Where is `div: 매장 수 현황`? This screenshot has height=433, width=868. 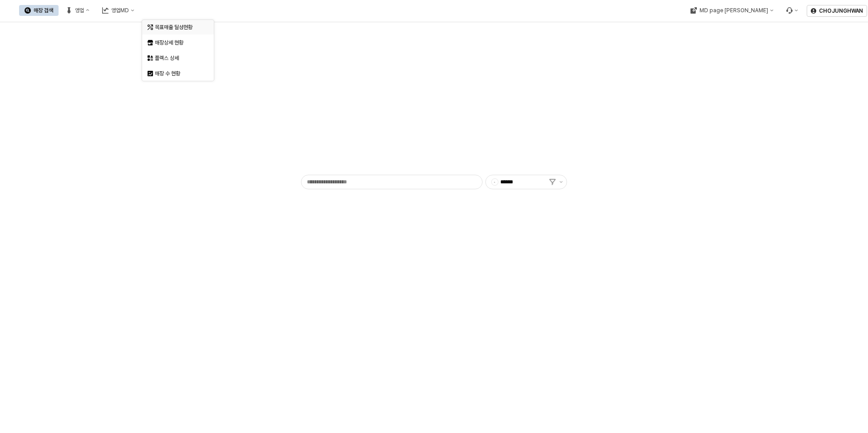
div: 매장 수 현황 is located at coordinates (179, 73).